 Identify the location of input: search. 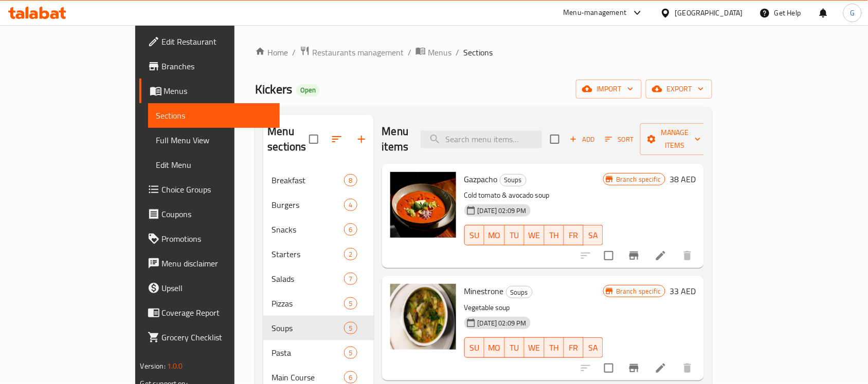
(481, 139).